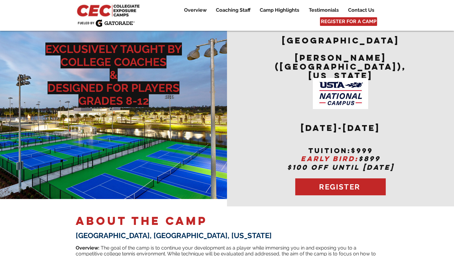  What do you see at coordinates (195, 10) in the screenshot?
I see `a: Overview` at bounding box center [195, 10].